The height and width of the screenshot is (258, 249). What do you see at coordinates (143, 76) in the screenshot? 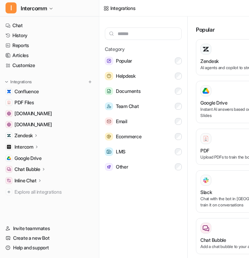
I see `button: HelpdeskHelpdesk` at bounding box center [143, 76].